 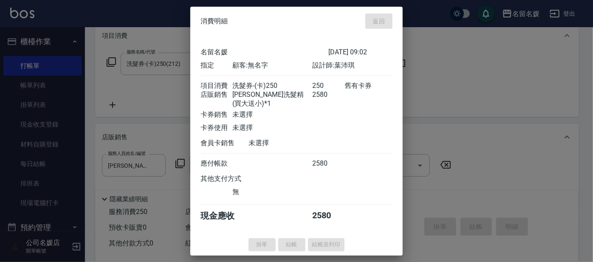 What do you see at coordinates (216, 65) in the screenshot?
I see `div: 指定` at bounding box center [216, 65].